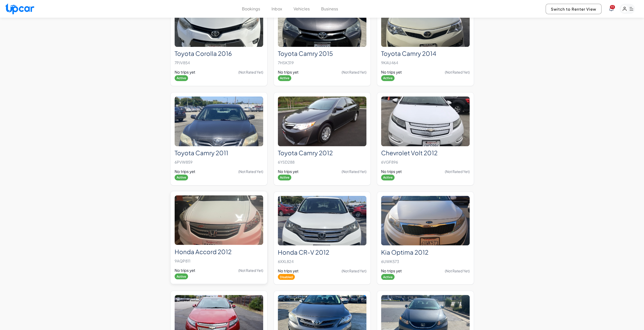  Describe the element at coordinates (322, 54) in the screenshot. I see `h2: Toyota Camry 2015` at that location.